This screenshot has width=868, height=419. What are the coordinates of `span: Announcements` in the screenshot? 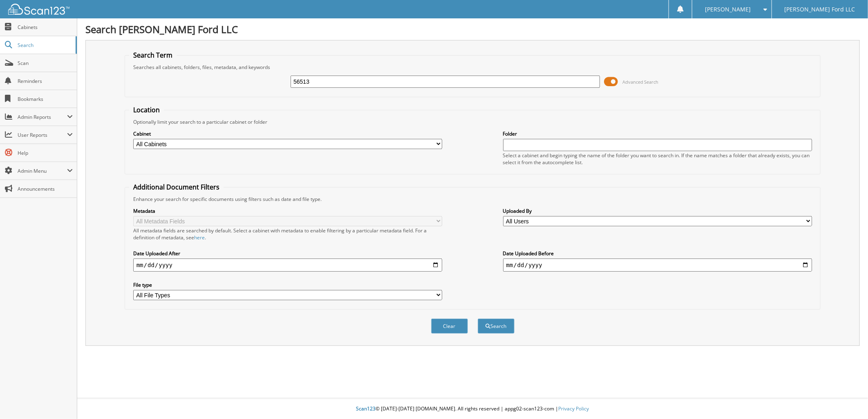 It's located at (45, 188).